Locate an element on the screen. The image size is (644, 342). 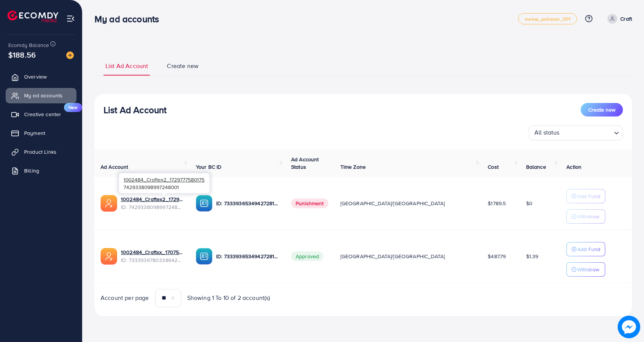
span: Creative center is located at coordinates (43, 114).